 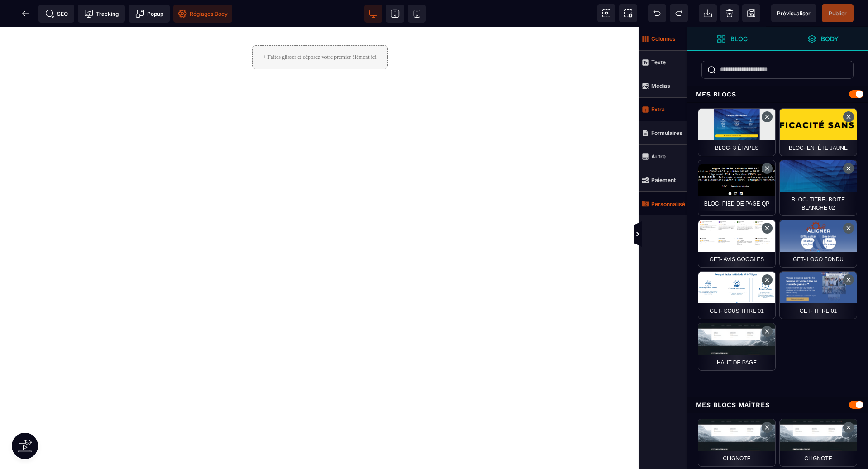 What do you see at coordinates (679, 13) in the screenshot?
I see `span: Rétablir` at bounding box center [679, 13].